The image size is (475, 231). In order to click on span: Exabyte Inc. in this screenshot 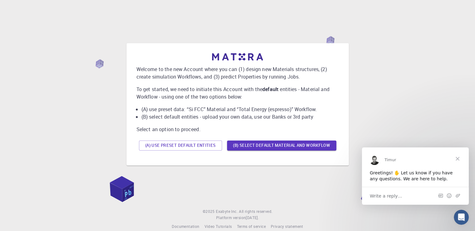, I will do `click(227, 211)`.